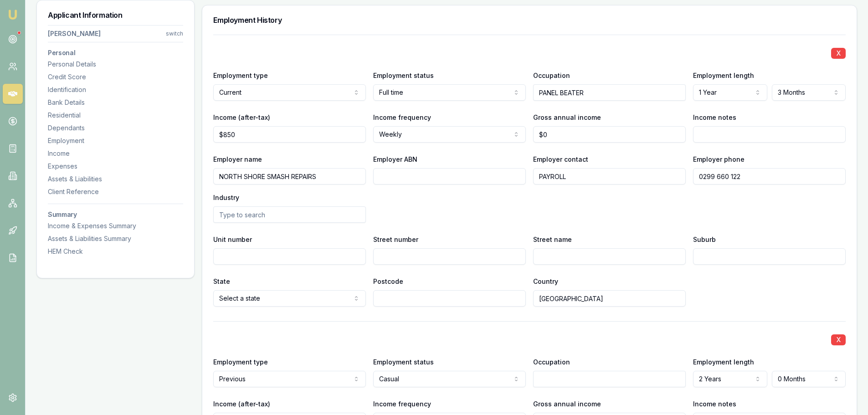 This screenshot has height=415, width=868. Describe the element at coordinates (115, 179) in the screenshot. I see `div: Assets & Liabilities` at that location.